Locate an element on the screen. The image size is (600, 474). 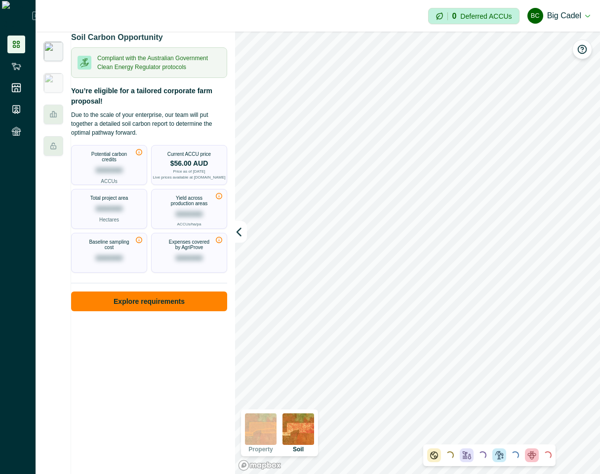
canvas: Map is located at coordinates (417, 253).